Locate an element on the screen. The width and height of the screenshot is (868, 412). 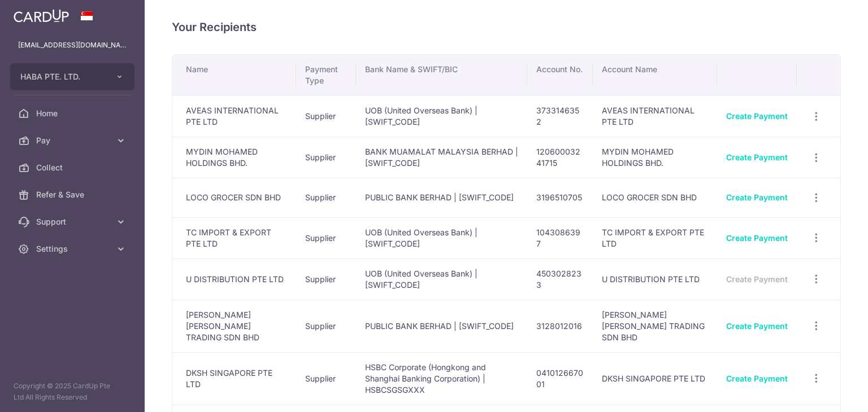
th: Name is located at coordinates (234, 75).